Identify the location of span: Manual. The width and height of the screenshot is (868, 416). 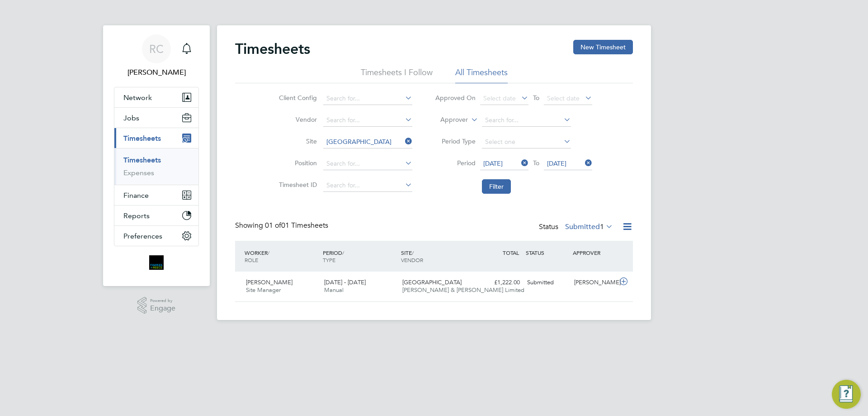
(334, 289).